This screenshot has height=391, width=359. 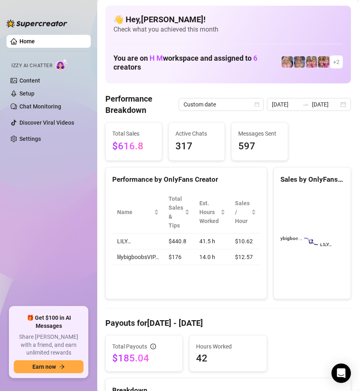 I want to click on a: Chat Monitoring, so click(x=40, y=107).